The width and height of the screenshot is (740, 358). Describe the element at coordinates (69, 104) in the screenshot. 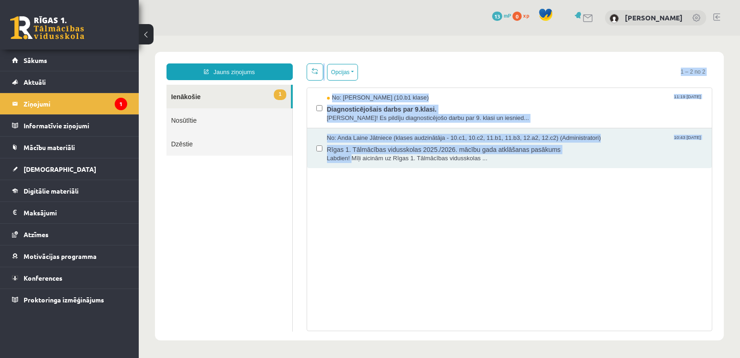

I see `a: Ziņojumi1` at that location.